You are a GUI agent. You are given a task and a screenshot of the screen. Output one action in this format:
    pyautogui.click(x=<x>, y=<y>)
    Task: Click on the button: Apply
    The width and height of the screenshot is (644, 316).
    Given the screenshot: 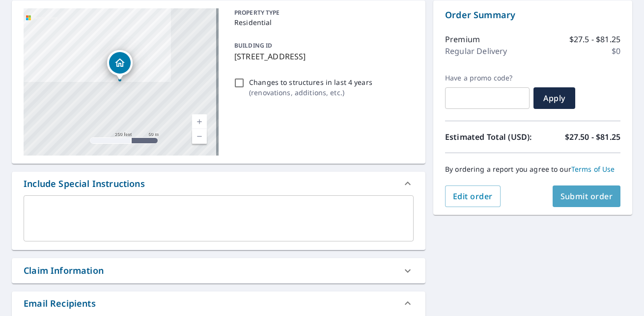 What is the action you would take?
    pyautogui.click(x=554, y=98)
    